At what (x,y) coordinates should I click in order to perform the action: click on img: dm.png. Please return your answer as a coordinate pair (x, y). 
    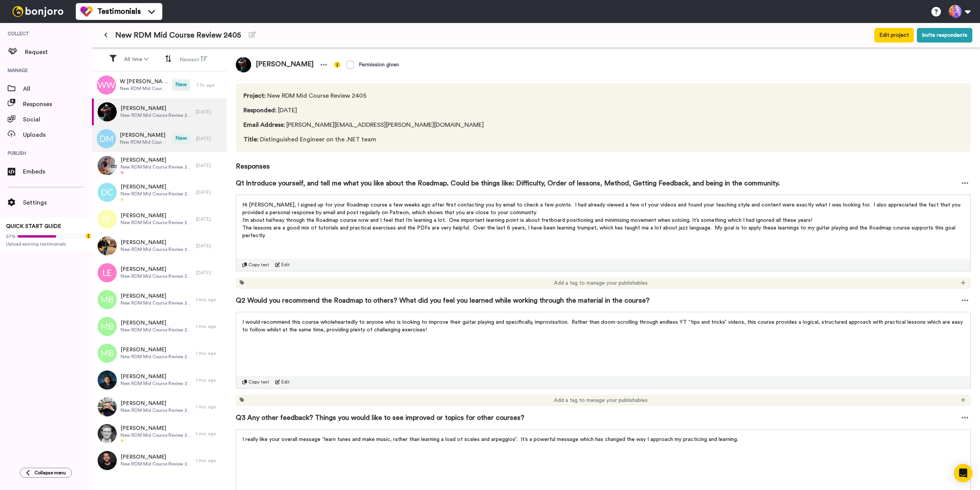
    Looking at the image, I should click on (106, 138).